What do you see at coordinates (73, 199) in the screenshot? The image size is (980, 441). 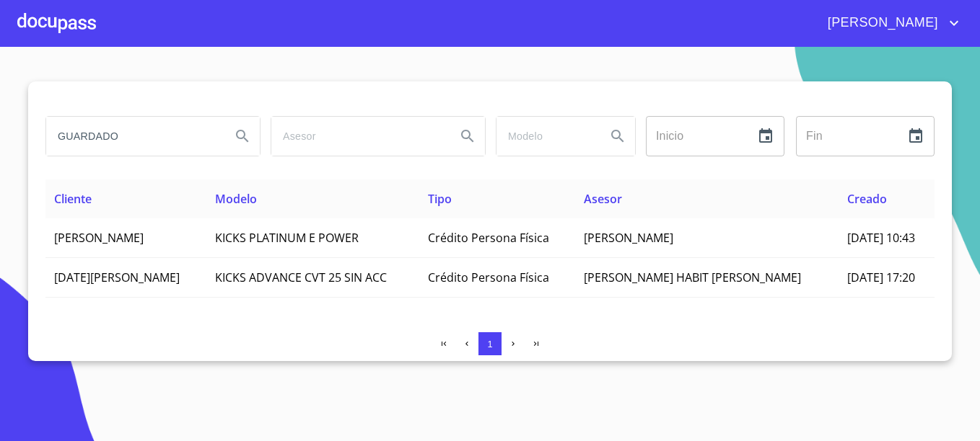 I see `span: Cliente` at bounding box center [73, 199].